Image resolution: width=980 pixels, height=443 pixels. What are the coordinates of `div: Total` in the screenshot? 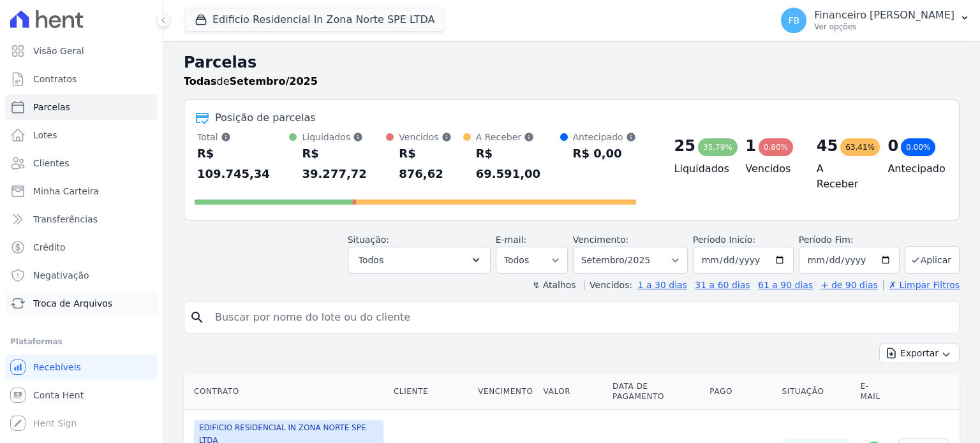 It's located at (243, 137).